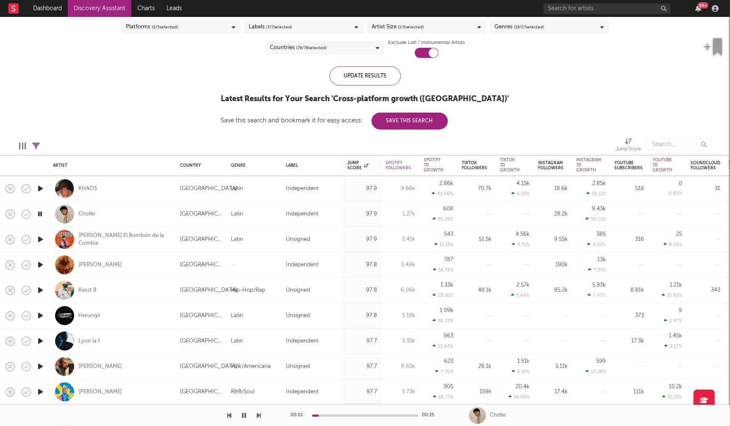 Image resolution: width=730 pixels, height=426 pixels. I want to click on div: KHAOS, so click(88, 189).